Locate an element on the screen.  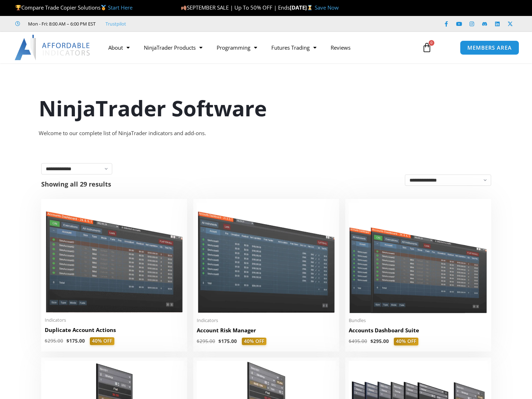
span: Bundles is located at coordinates (418, 320).